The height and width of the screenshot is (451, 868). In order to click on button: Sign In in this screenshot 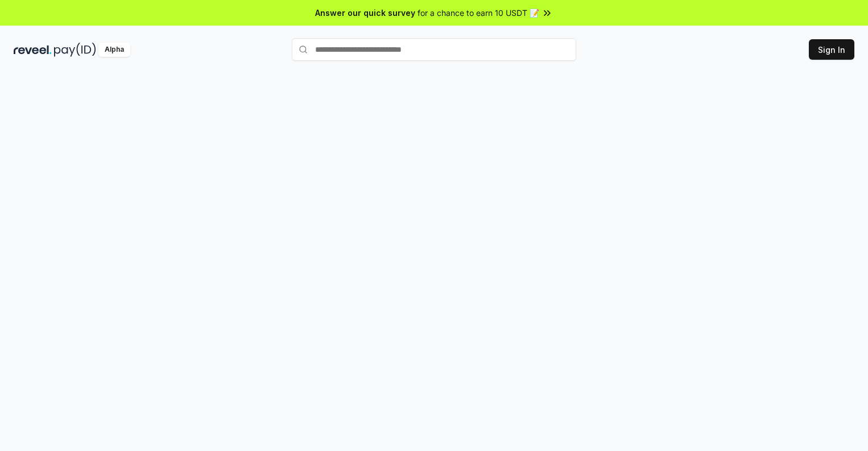, I will do `click(832, 50)`.